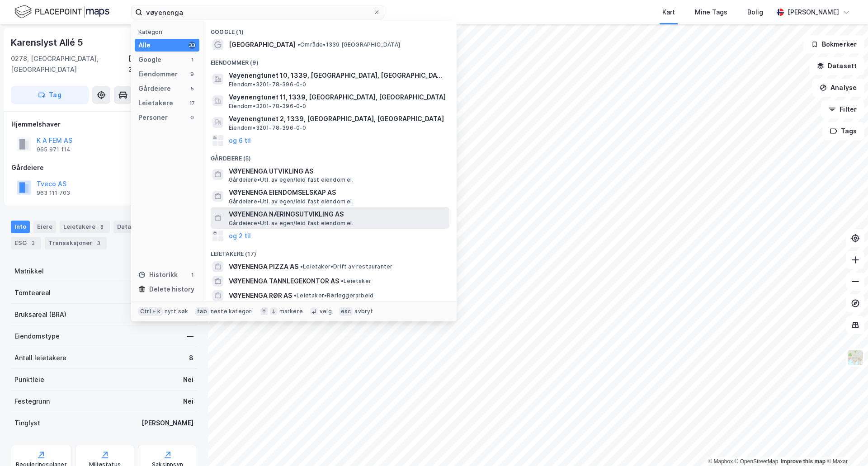  I want to click on button: Bokmerker, so click(833, 44).